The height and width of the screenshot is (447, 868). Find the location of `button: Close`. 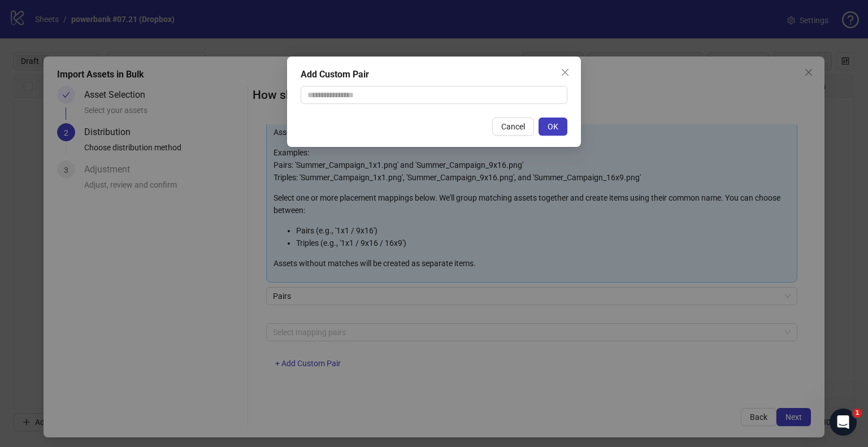

button: Close is located at coordinates (565, 72).